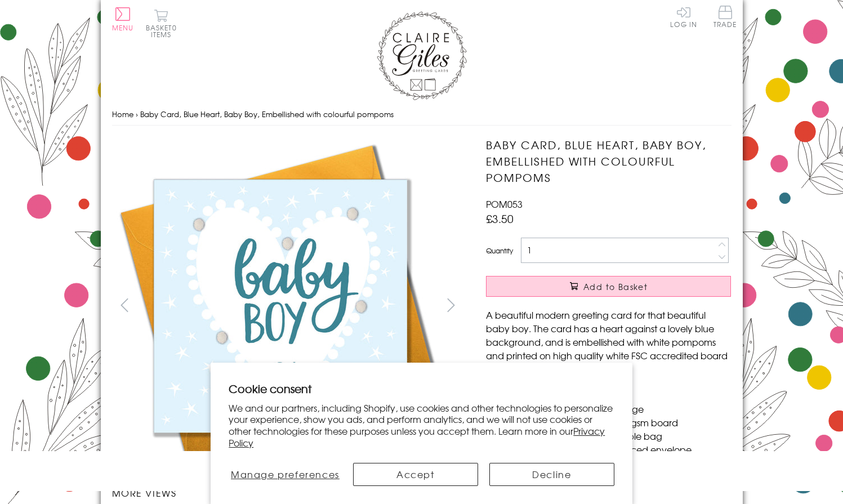  I want to click on label: Quantity, so click(500, 250).